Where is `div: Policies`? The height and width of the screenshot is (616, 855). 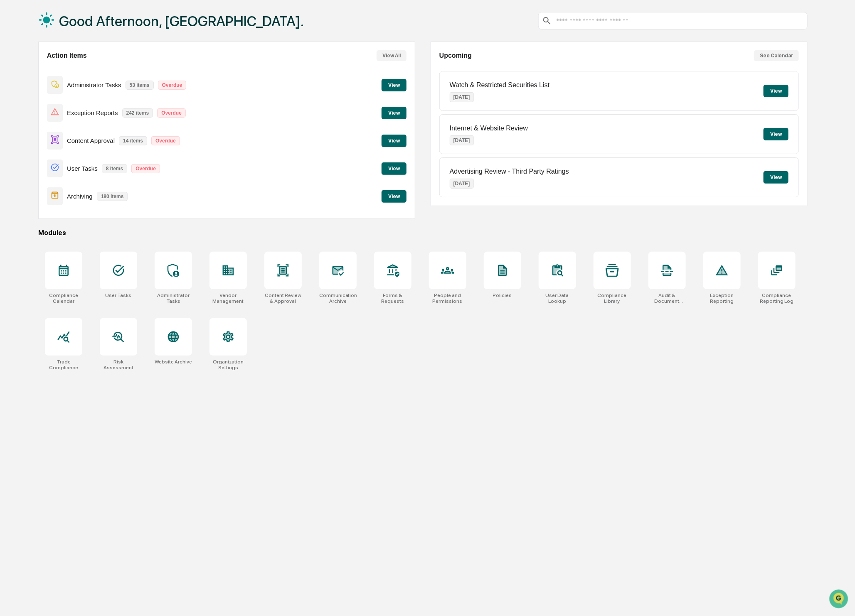 div: Policies is located at coordinates (503, 295).